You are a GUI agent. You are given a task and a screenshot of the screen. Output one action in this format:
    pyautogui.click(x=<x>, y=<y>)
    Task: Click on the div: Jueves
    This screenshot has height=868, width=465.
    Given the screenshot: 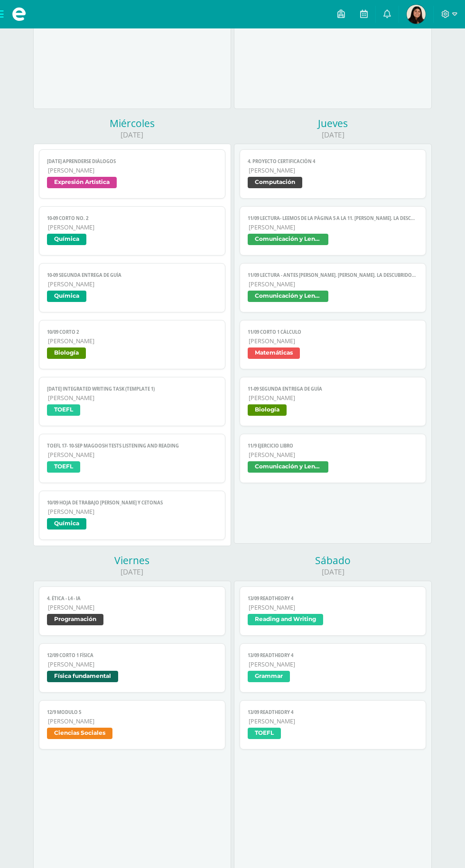 What is the action you would take?
    pyautogui.click(x=333, y=123)
    